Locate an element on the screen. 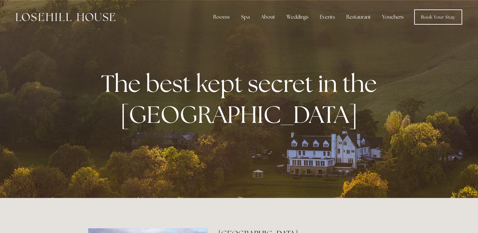  div: Rooms is located at coordinates (221, 17).